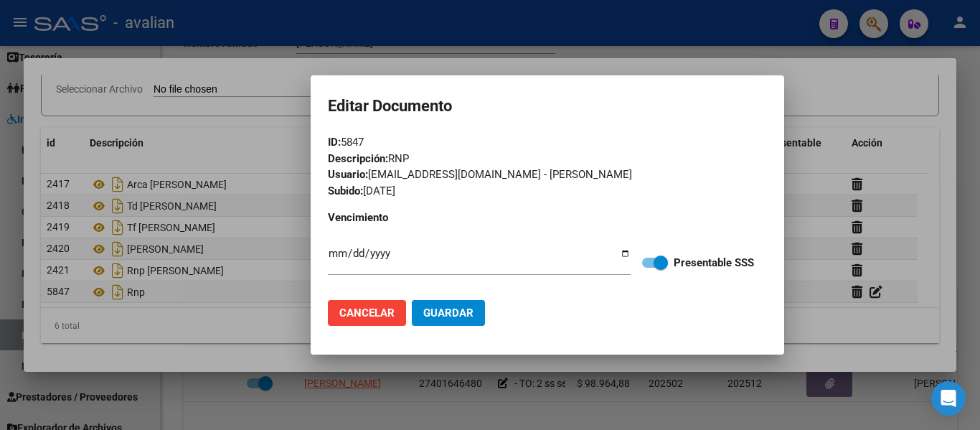 The image size is (980, 430). Describe the element at coordinates (547, 159) in the screenshot. I see `div: RNP` at that location.